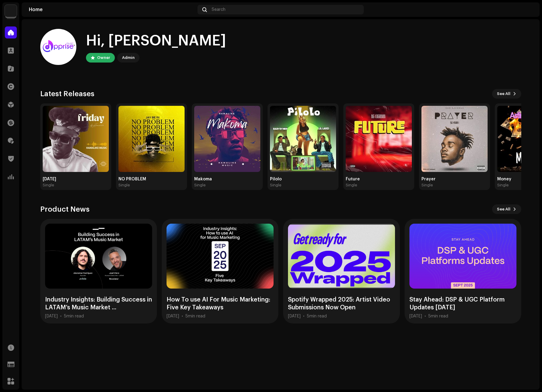  What do you see at coordinates (227, 139) in the screenshot?
I see `img: 54f71653-7baf-4943-a6ca-434ba6569564` at bounding box center [227, 139].